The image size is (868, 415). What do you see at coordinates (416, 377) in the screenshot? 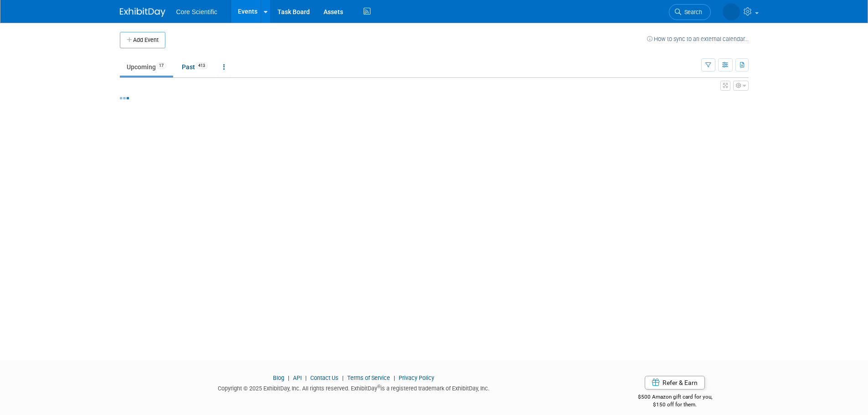
I see `a: Privacy Policy` at bounding box center [416, 377].